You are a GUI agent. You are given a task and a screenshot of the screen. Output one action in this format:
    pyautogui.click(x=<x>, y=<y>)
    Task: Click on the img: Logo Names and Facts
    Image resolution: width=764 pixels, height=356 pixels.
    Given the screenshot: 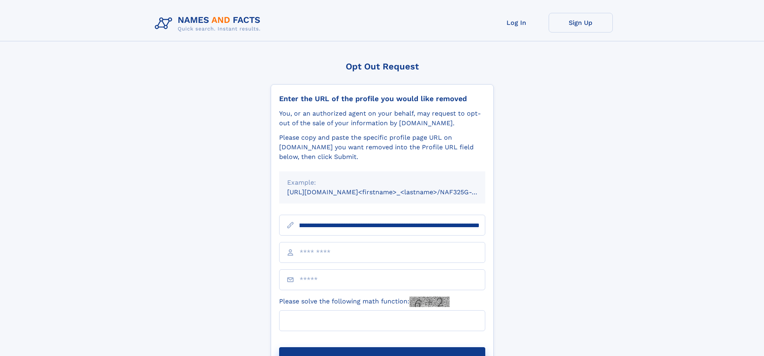 What is the action you would take?
    pyautogui.click(x=209, y=24)
    